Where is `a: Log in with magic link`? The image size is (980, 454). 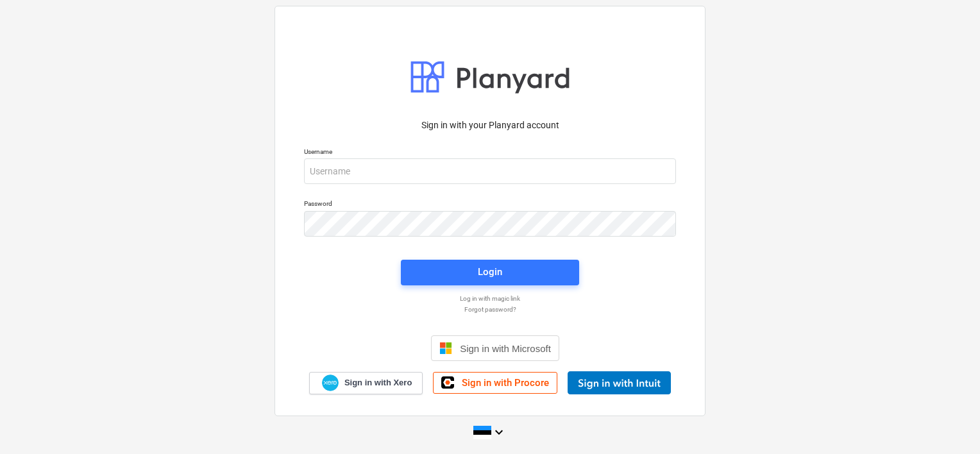
a: Log in with magic link is located at coordinates (490, 298).